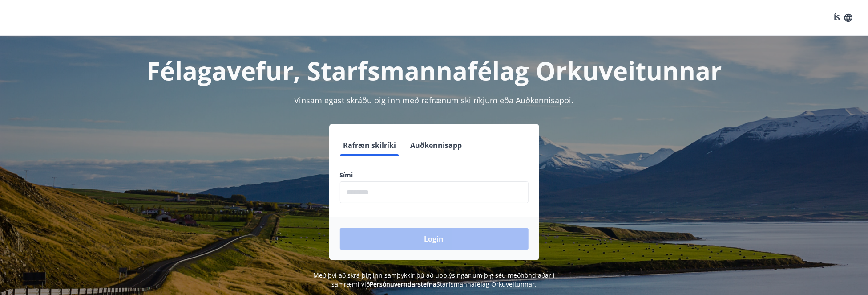  What do you see at coordinates (370, 145) in the screenshot?
I see `button: Rafræn skilríki` at bounding box center [370, 145].